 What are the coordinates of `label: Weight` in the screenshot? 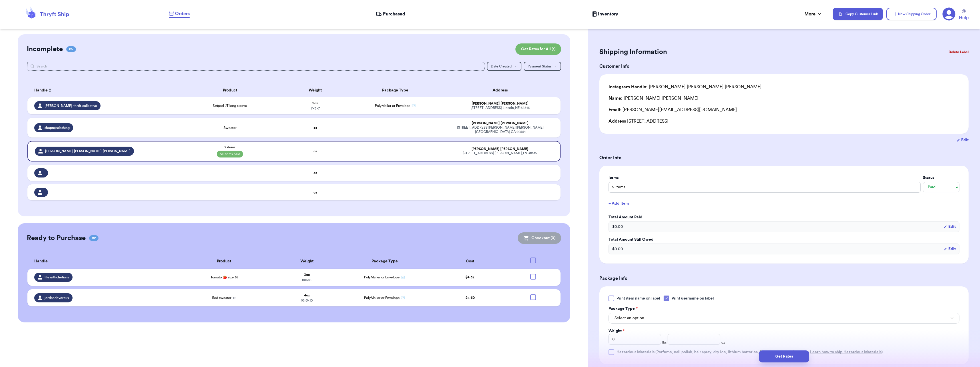 It's located at (617, 331).